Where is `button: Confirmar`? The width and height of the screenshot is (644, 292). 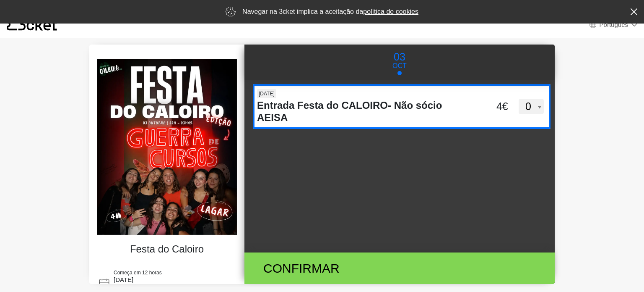 button: Confirmar is located at coordinates (399, 268).